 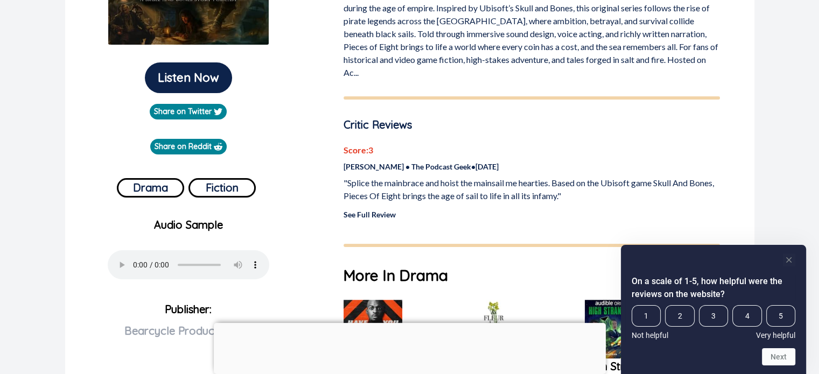 What do you see at coordinates (650, 336) in the screenshot?
I see `span: Not helpful` at bounding box center [650, 336].